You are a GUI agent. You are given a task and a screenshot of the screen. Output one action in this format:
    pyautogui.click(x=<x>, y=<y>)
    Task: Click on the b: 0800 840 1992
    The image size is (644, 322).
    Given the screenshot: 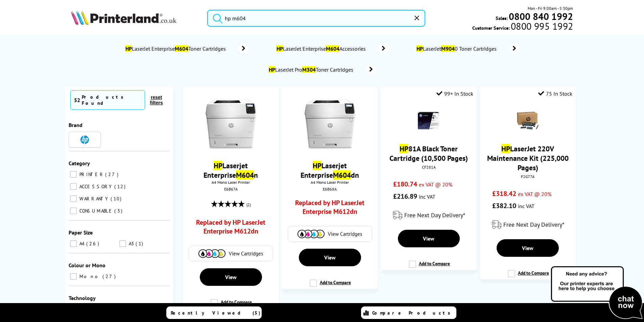 What is the action you would take?
    pyautogui.click(x=541, y=16)
    